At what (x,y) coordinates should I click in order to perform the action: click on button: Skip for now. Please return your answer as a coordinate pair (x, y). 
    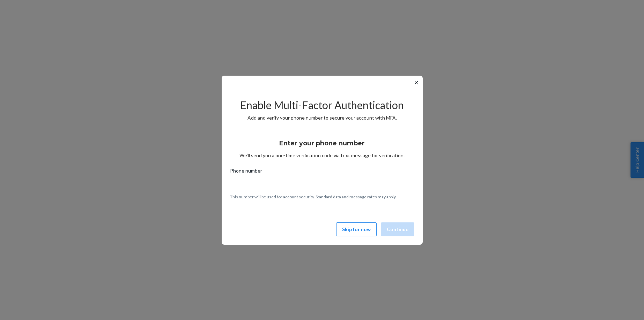
    Looking at the image, I should click on (356, 229).